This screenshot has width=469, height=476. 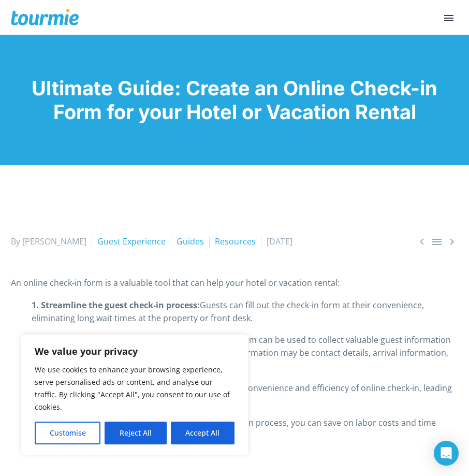 What do you see at coordinates (235, 241) in the screenshot?
I see `a: Resources` at bounding box center [235, 241].